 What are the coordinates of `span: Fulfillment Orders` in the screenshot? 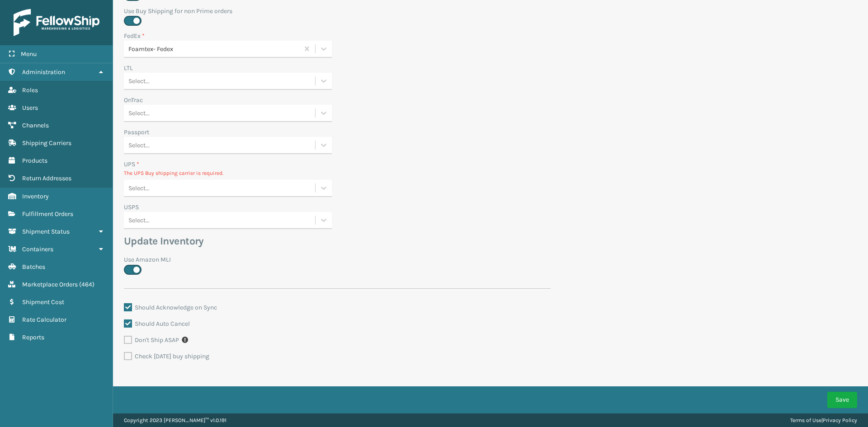 It's located at (47, 214).